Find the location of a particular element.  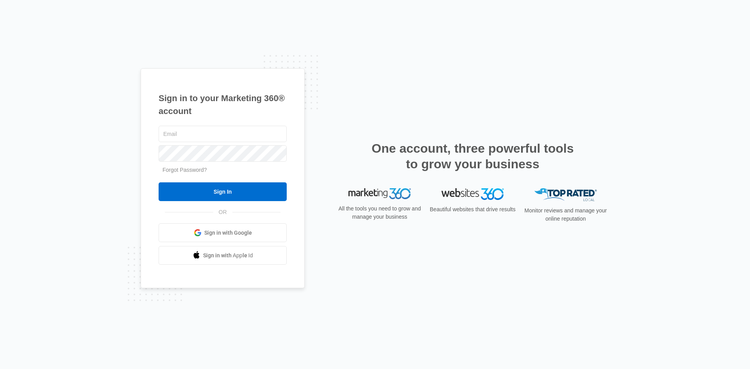

span: Sign in with Apple Id is located at coordinates (228, 255).